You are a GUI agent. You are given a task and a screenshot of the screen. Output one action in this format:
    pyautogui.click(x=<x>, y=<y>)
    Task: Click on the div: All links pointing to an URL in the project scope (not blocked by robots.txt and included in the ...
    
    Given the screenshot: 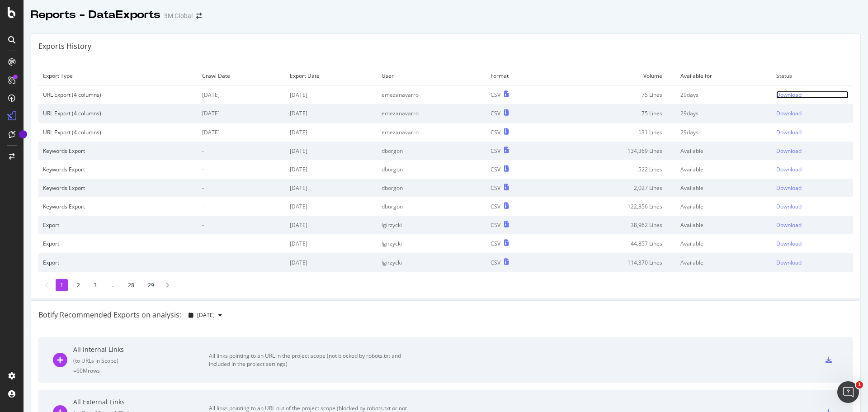 What is the action you would take?
    pyautogui.click(x=310, y=360)
    